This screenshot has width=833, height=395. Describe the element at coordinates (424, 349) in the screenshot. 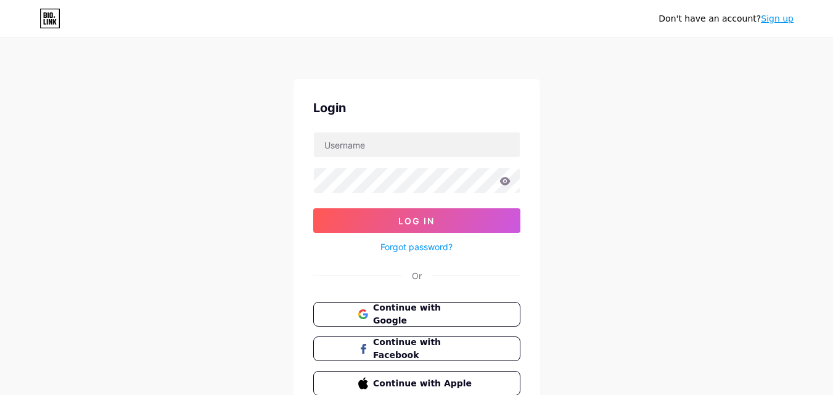

I see `span: Continue with Facebook` at that location.